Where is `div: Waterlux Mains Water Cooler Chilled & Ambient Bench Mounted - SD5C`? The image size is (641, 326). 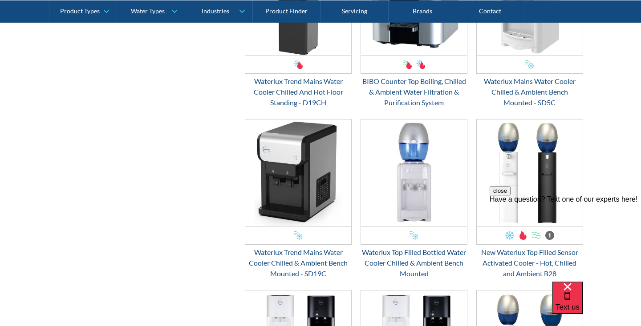 div: Waterlux Mains Water Cooler Chilled & Ambient Bench Mounted - SD5C is located at coordinates (529, 92).